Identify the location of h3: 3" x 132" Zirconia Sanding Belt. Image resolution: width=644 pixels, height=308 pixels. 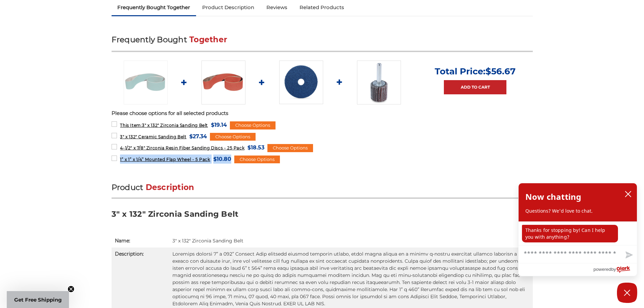
(322, 217).